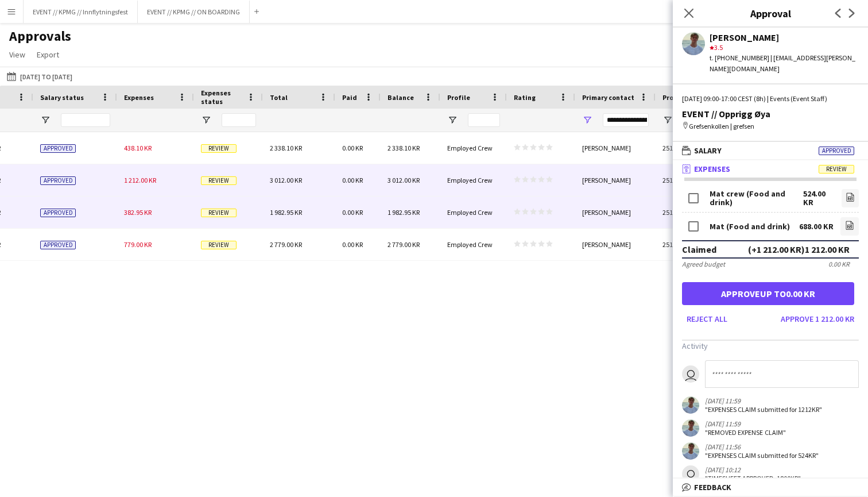 This screenshot has height=497, width=868. I want to click on span: Total, so click(279, 97).